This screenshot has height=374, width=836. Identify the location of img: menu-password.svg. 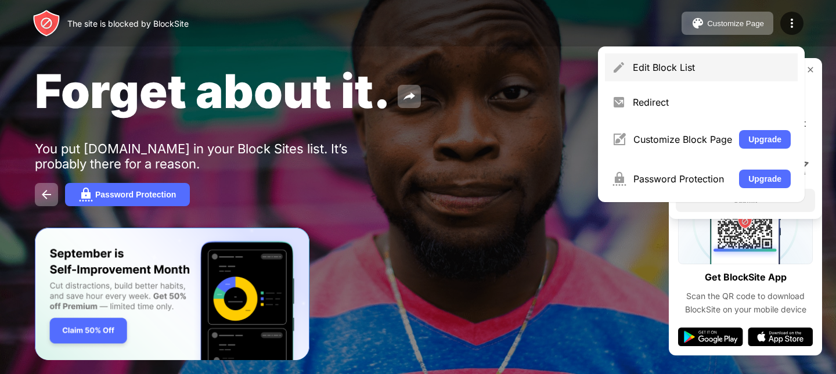
(619, 179).